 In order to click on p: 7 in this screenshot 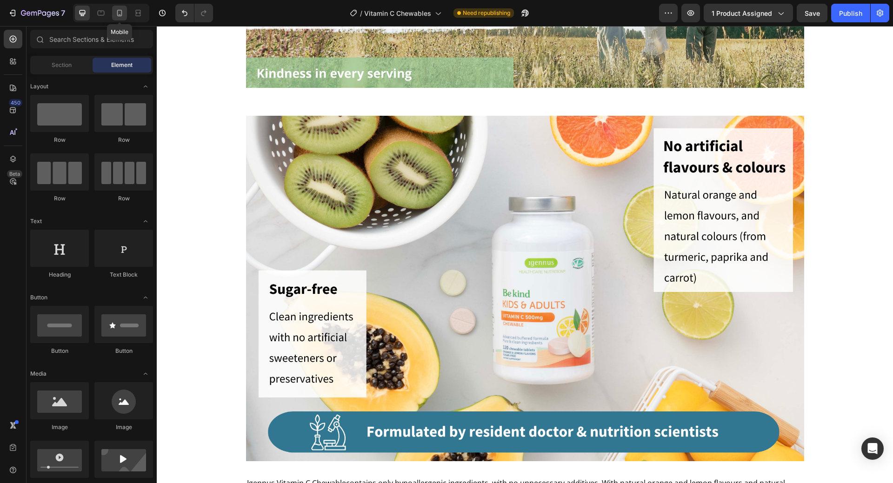, I will do `click(63, 13)`.